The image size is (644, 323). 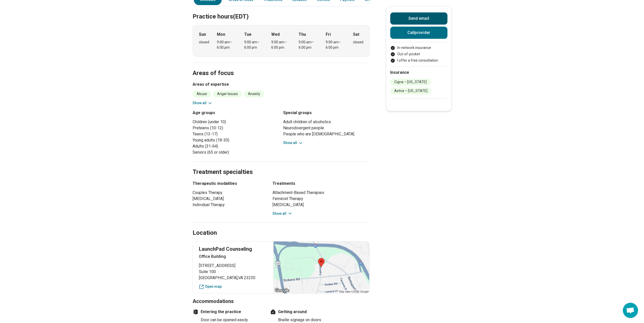 What do you see at coordinates (202, 34) in the screenshot?
I see `strong: Sun` at bounding box center [202, 34].